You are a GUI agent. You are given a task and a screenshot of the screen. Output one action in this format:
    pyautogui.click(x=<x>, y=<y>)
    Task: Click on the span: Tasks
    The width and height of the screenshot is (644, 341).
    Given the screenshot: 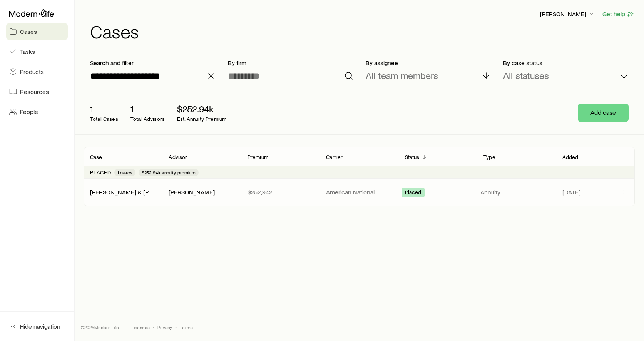 What is the action you would take?
    pyautogui.click(x=27, y=51)
    